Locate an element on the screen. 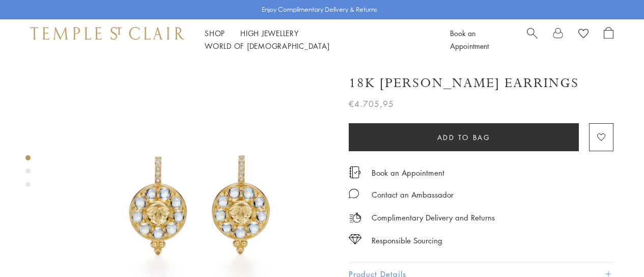 Image resolution: width=644 pixels, height=277 pixels. span: €4.705,95 is located at coordinates (371, 104).